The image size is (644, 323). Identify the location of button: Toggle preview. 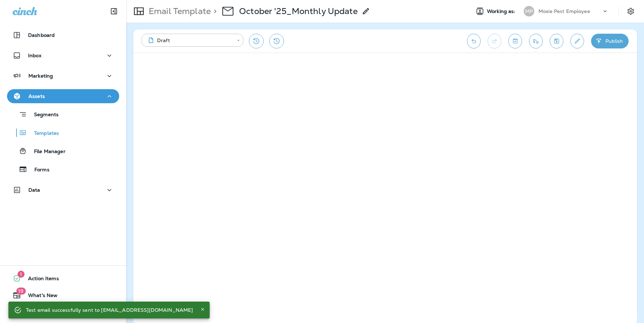
(515, 41).